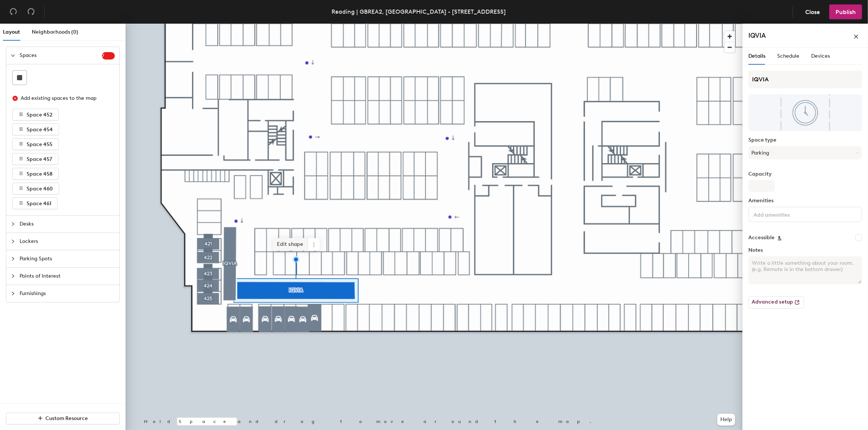  Describe the element at coordinates (13, 12) in the screenshot. I see `button: Undo (⌘ + Z)` at that location.